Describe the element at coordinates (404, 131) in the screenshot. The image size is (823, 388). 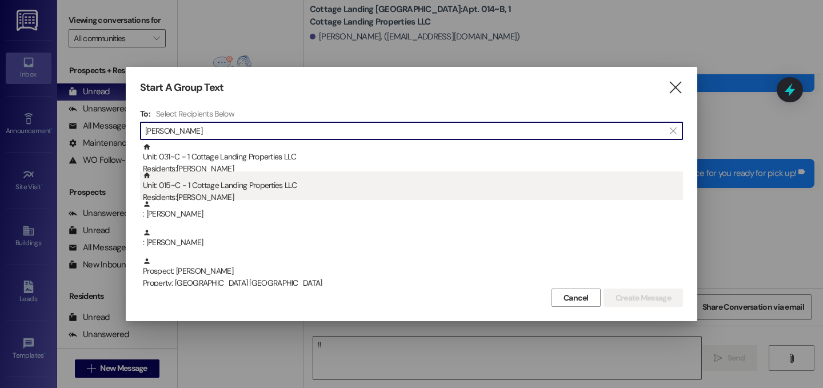
I see `input: Search for any contact or apartment` at that location.